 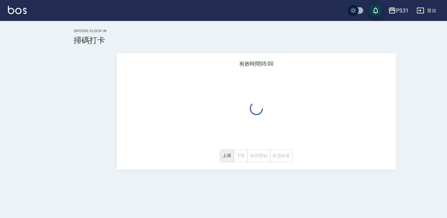 I want to click on button: save, so click(x=375, y=11).